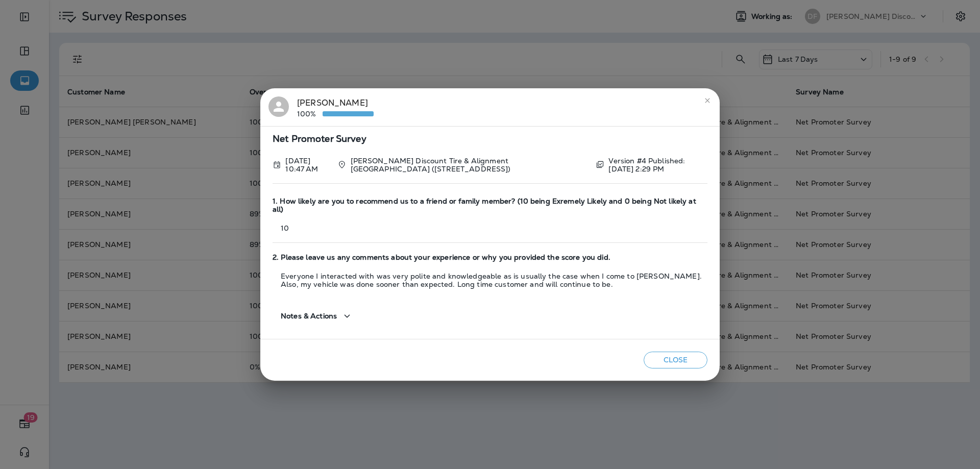  What do you see at coordinates (490, 229) in the screenshot?
I see `p: 10` at bounding box center [490, 229].